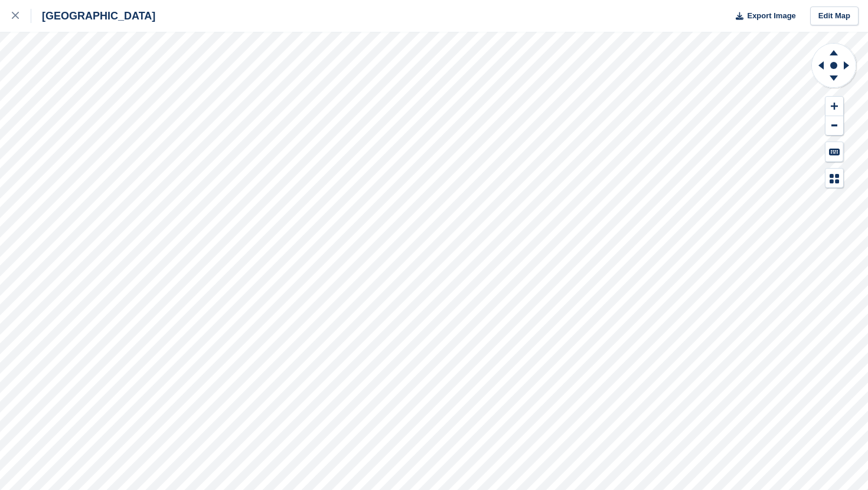 This screenshot has width=868, height=490. I want to click on button: Keyboard Shortcuts, so click(835, 152).